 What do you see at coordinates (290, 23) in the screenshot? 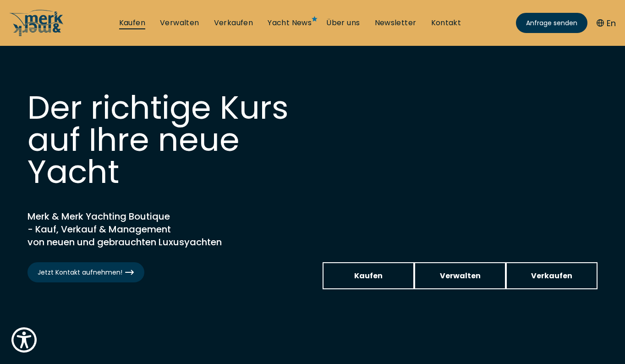
I see `a: Yacht News` at bounding box center [290, 23].